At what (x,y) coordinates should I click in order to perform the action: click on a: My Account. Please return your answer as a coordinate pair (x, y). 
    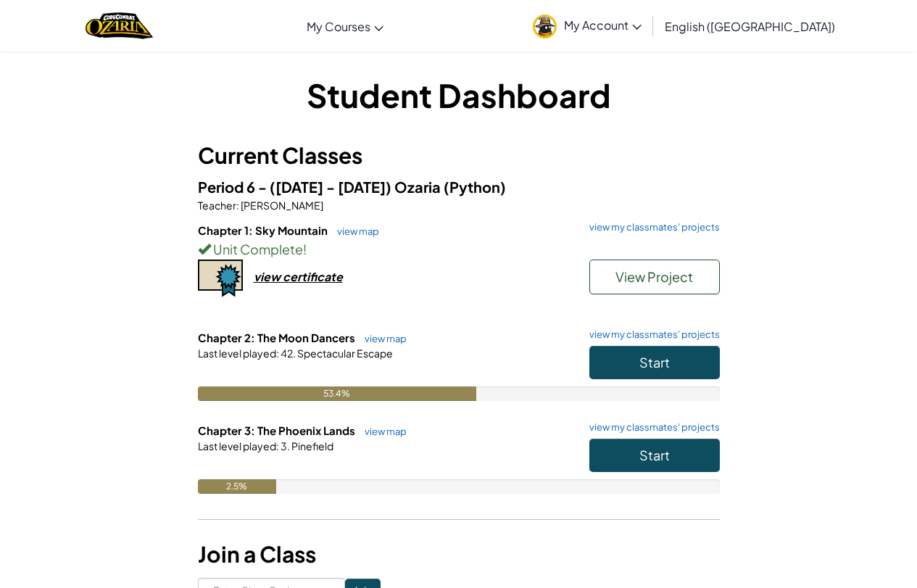
    Looking at the image, I should click on (587, 26).